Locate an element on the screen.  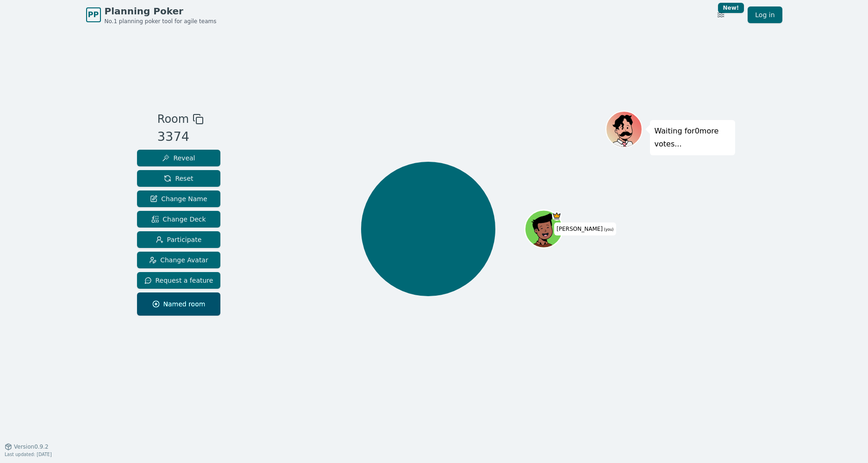
span: Change Avatar is located at coordinates (179, 260).